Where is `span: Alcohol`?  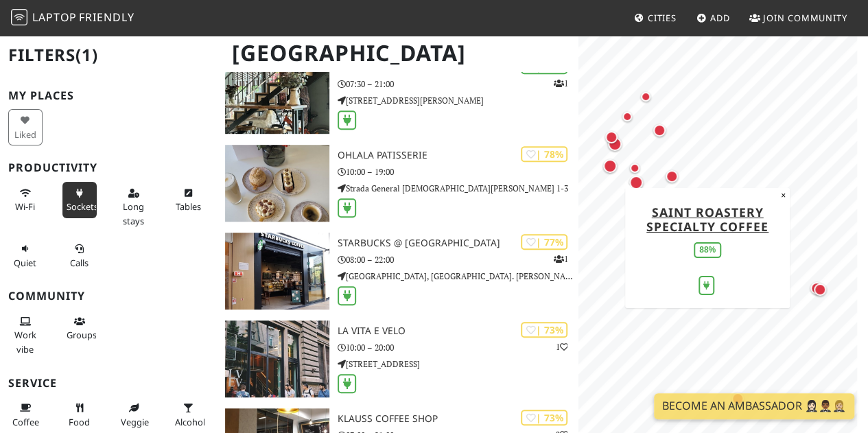 span: Alcohol is located at coordinates (190, 422).